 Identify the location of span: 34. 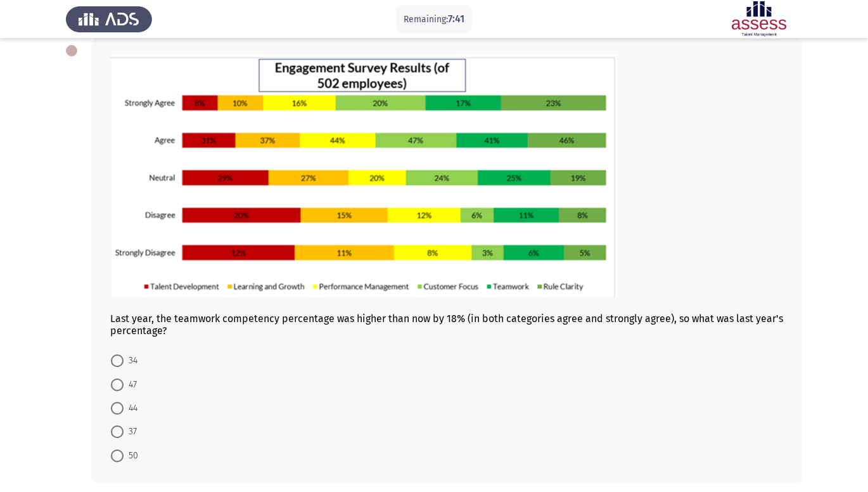
(131, 361).